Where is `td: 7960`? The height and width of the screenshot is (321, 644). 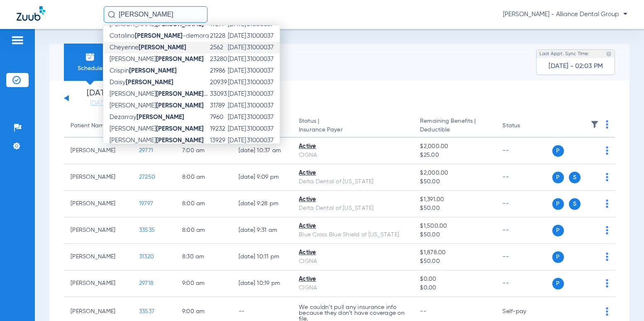
td: 7960 is located at coordinates (218, 118).